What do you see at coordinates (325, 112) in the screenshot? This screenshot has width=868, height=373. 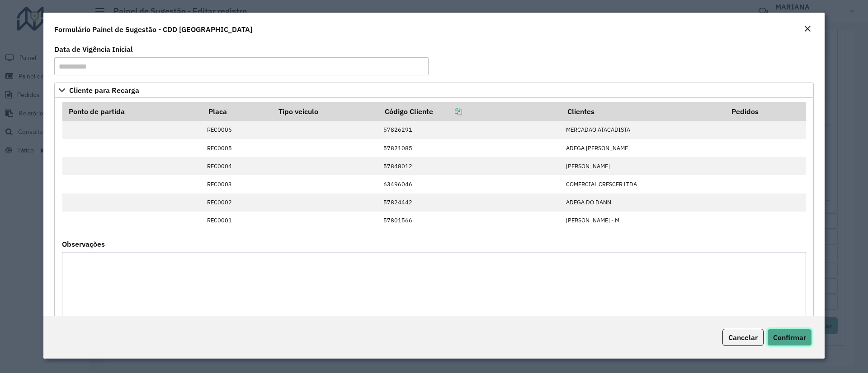 I see `th: Tipo veículo` at bounding box center [325, 112].